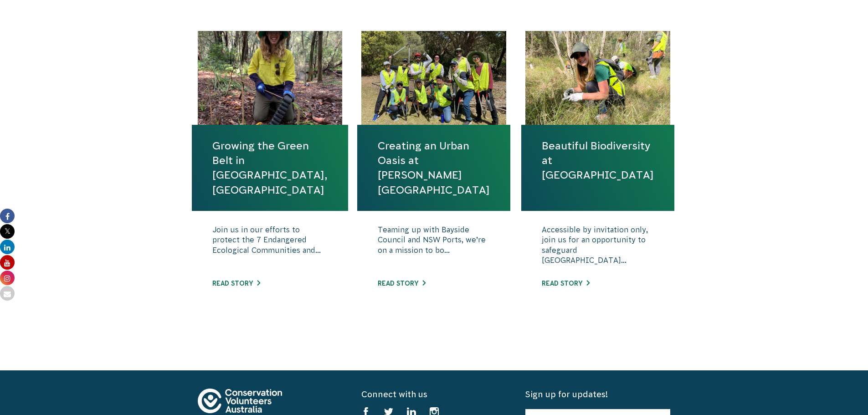 The image size is (868, 415). What do you see at coordinates (598, 394) in the screenshot?
I see `h5: Sign up for updates!` at bounding box center [598, 394].